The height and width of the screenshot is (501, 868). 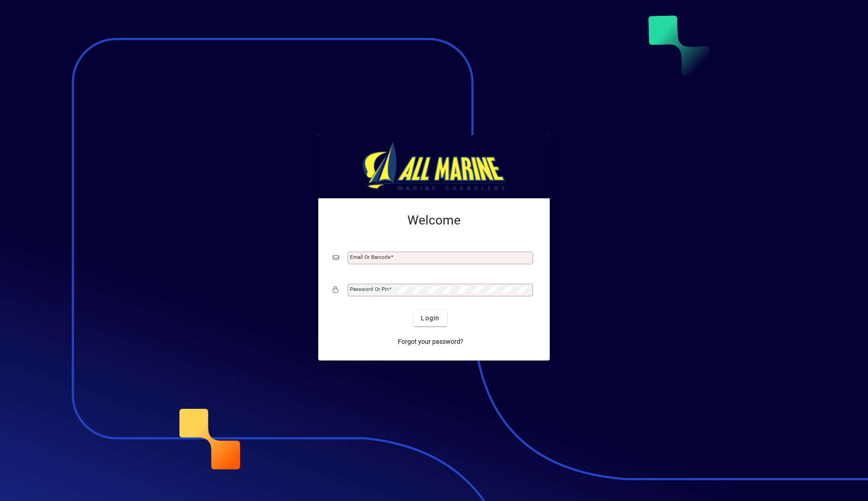 What do you see at coordinates (434, 221) in the screenshot?
I see `h2: Welcome` at bounding box center [434, 221].